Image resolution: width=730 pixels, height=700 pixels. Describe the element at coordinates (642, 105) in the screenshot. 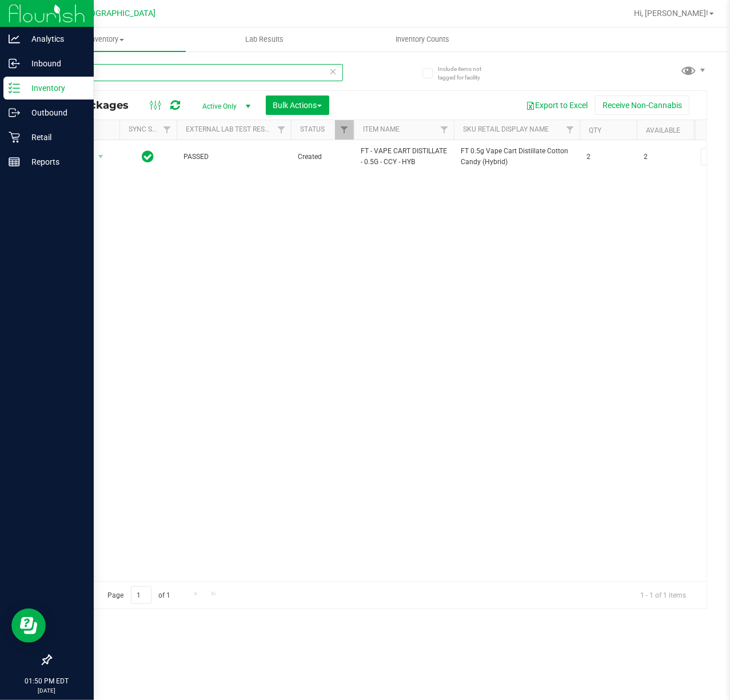

I see `button: Receive Non-Cannabis` at that location.